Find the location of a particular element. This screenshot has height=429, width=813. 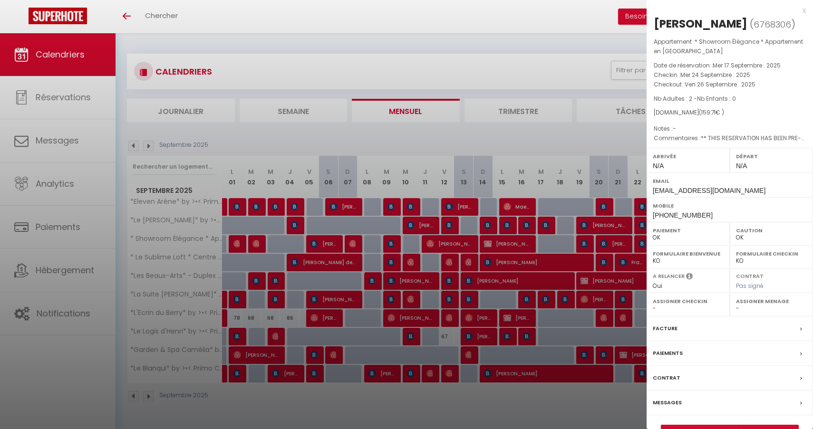

label: Formulaire Bienvenue is located at coordinates (688, 254).